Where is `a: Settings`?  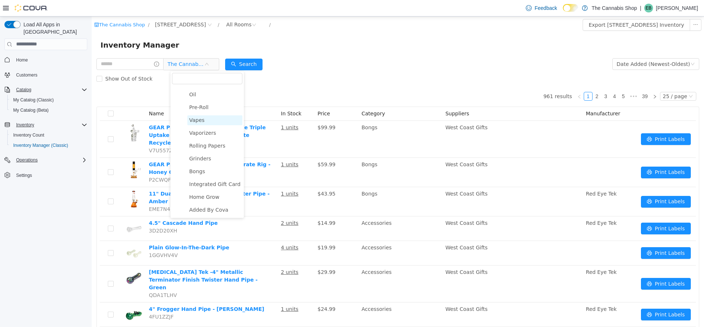 a: Settings is located at coordinates (24, 176).